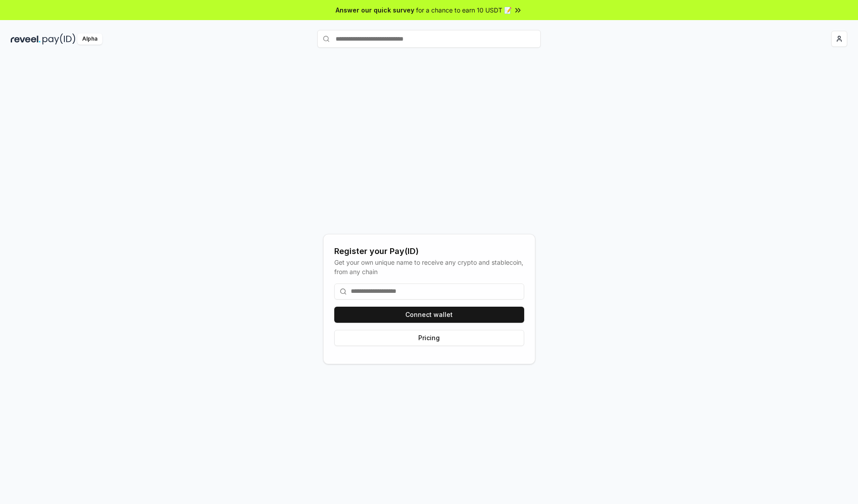  What do you see at coordinates (464, 10) in the screenshot?
I see `span: for a chance to earn 10 USDT 📝` at bounding box center [464, 10].